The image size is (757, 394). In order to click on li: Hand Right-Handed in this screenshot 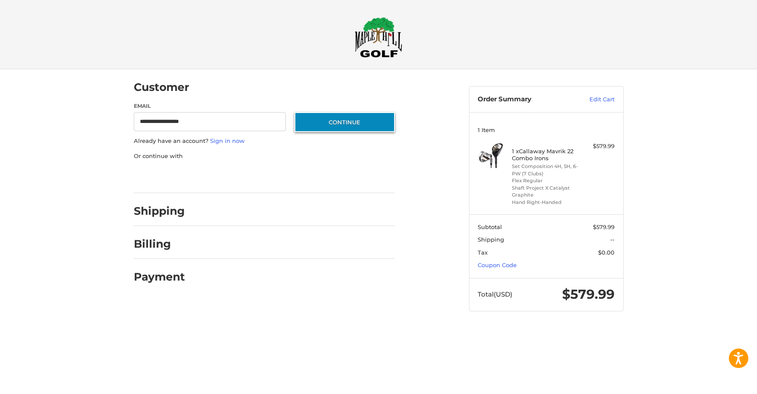, I will do `click(545, 202)`.